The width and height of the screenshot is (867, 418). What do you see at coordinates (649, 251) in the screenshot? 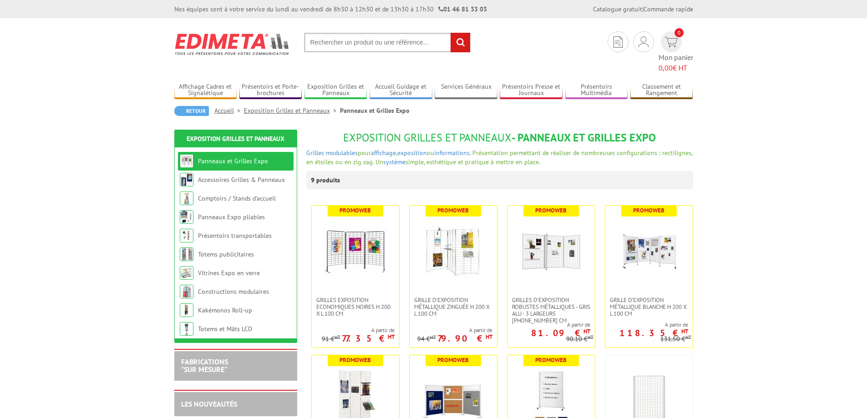
I see `img: Grille d'exposition métallique blanche H 200 x L 100 cm` at bounding box center [649, 251].